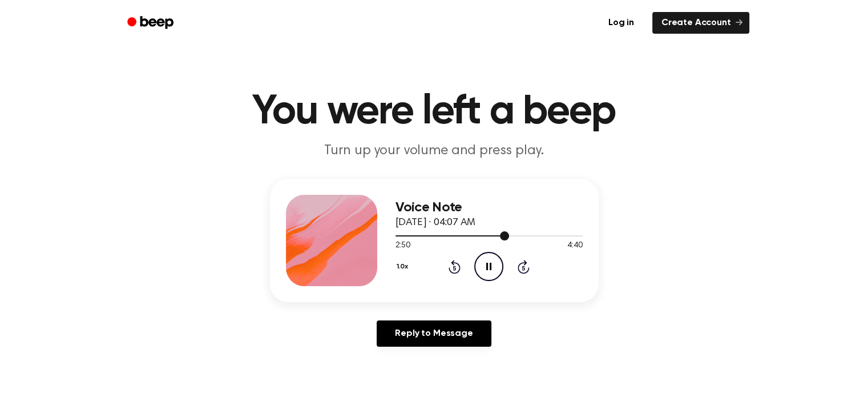  Describe the element at coordinates (434, 112) in the screenshot. I see `h1: You were left a beep` at that location.